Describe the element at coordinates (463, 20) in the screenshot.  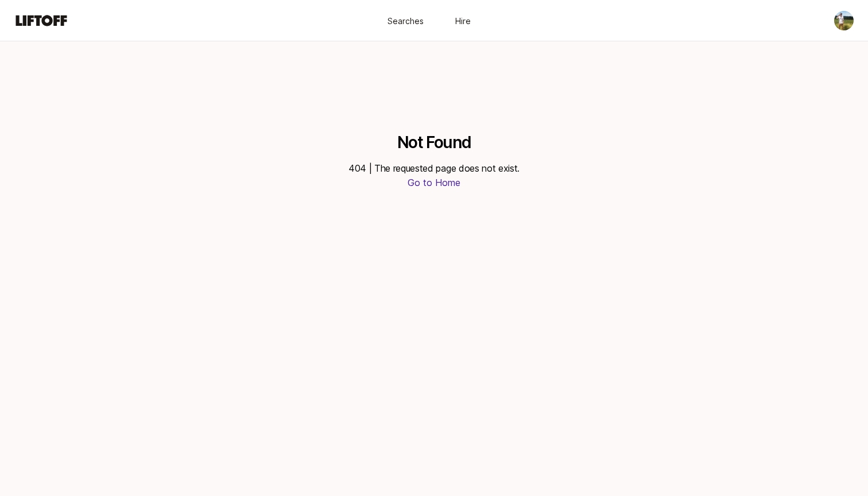
I see `span: Hire` at that location.